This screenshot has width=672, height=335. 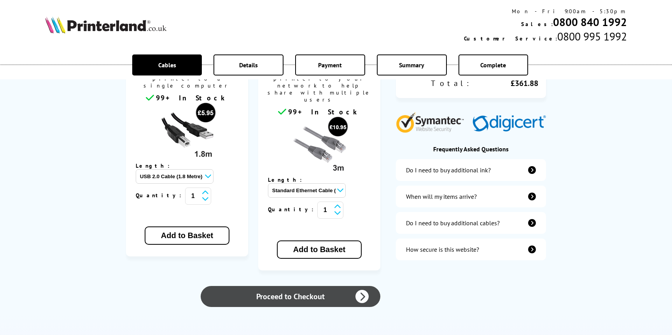 I want to click on img: Digicert, so click(x=509, y=124).